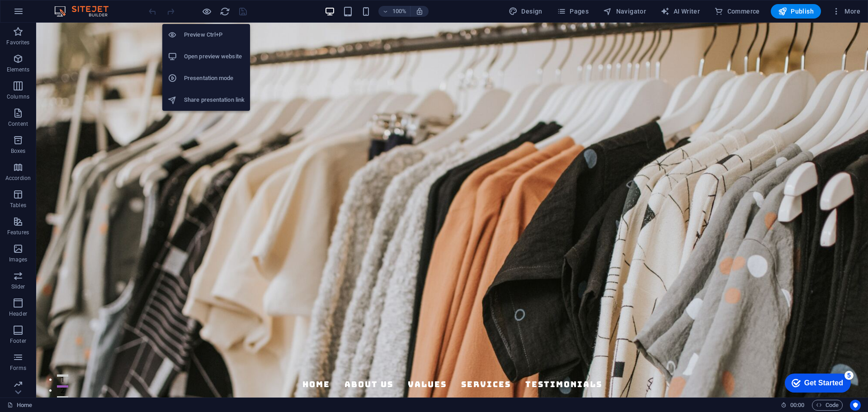 This screenshot has width=868, height=412. Describe the element at coordinates (525, 12) in the screenshot. I see `div: Design (Ctrl+Alt+Y)` at that location.